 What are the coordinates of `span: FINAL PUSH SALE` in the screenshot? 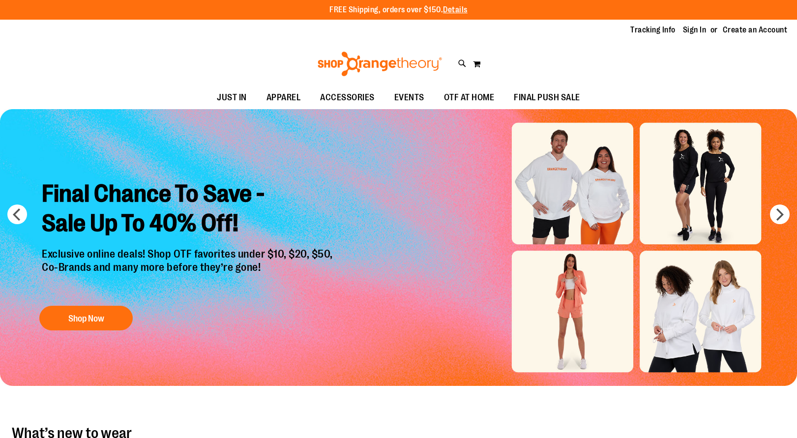 It's located at (547, 97).